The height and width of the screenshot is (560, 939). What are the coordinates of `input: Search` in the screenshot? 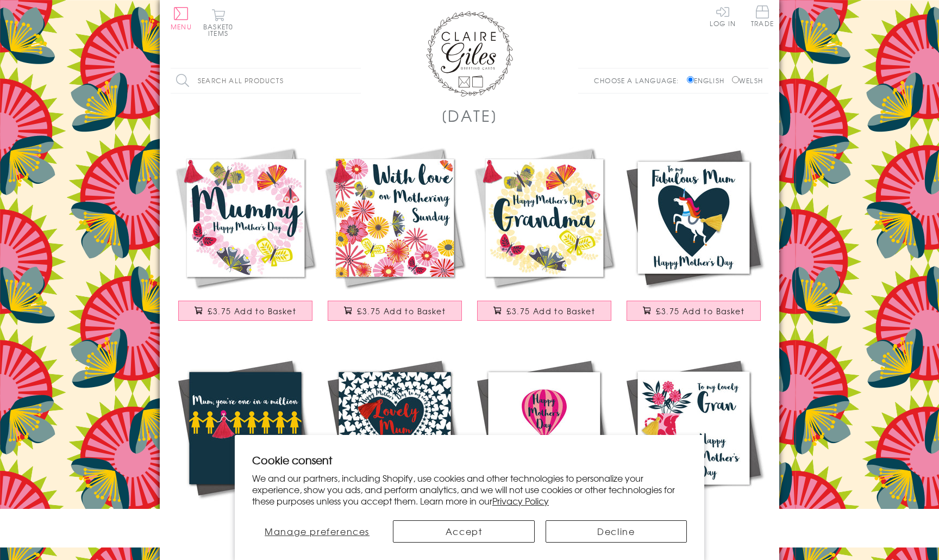 It's located at (355, 80).